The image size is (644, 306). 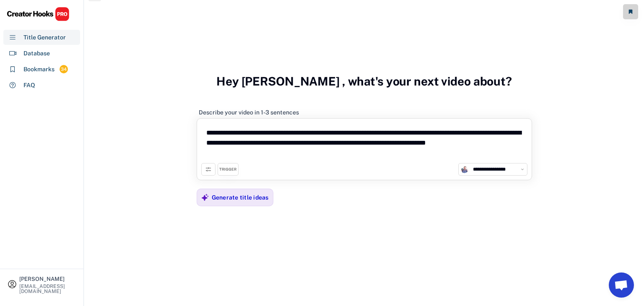 I want to click on div: Title Generator, so click(x=45, y=37).